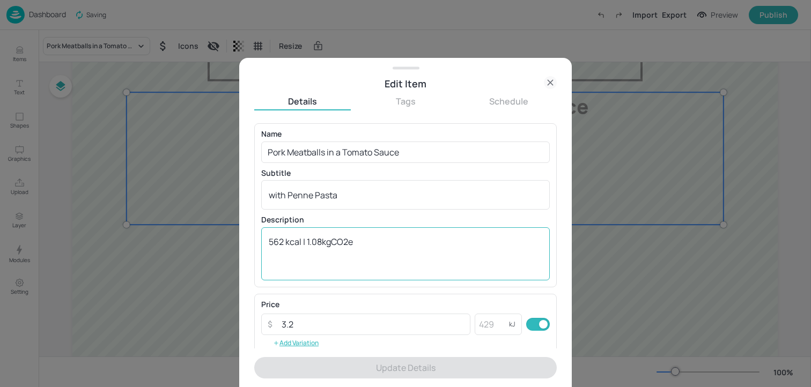  What do you see at coordinates (406, 84) in the screenshot?
I see `div: Edit Item` at bounding box center [406, 84].